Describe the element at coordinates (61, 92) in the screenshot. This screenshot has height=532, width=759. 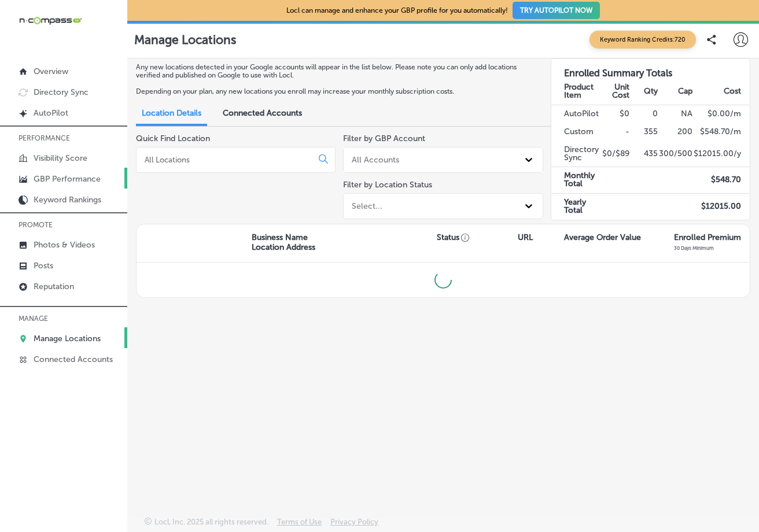
I see `p: Directory Sync` at that location.